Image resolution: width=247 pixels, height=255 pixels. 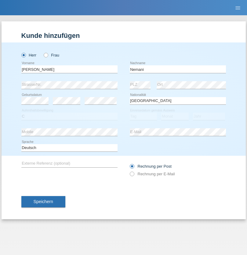 What do you see at coordinates (45, 55) in the screenshot?
I see `input: Frau` at bounding box center [45, 55].